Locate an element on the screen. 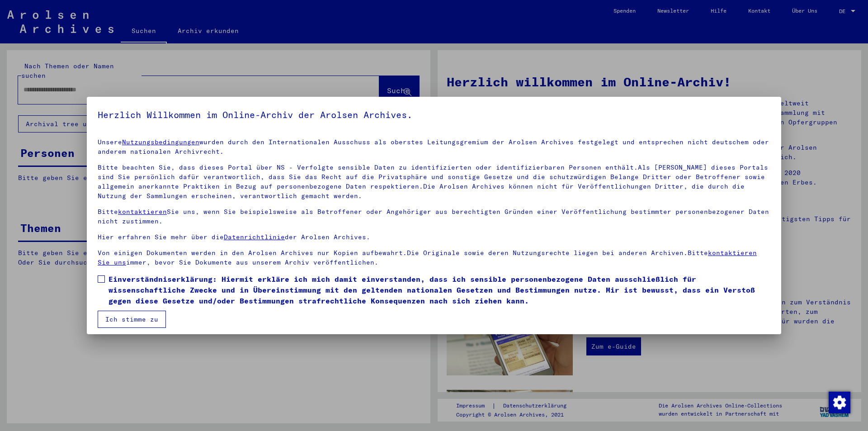 The height and width of the screenshot is (431, 868). span: Einverständniserklärung: Hiermit erkläre ich mich damit einverstanden, dass ich sensible personen... is located at coordinates (439, 290).